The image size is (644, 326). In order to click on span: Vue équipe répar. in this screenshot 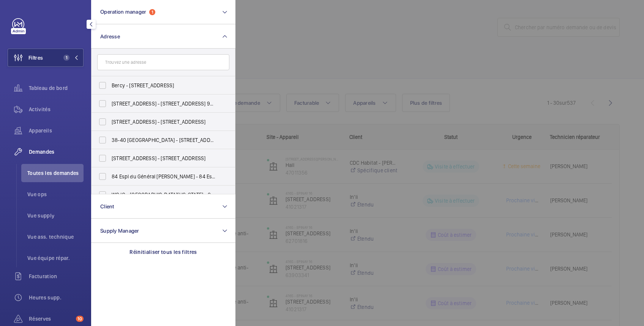, I will do `click(55, 258)`.